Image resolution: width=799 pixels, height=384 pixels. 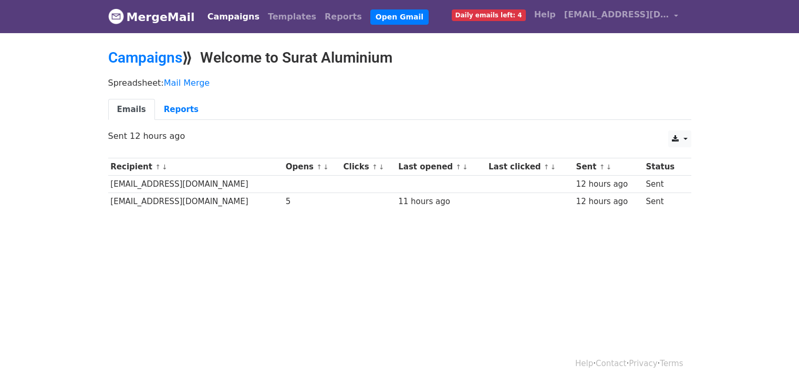 What do you see at coordinates (312, 167) in the screenshot?
I see `th: Opens` at bounding box center [312, 167].